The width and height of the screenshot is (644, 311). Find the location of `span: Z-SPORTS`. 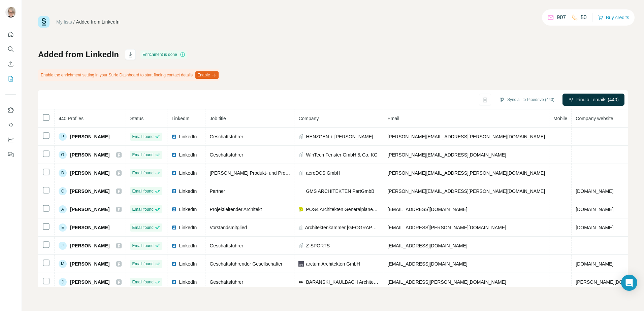

span: Z-SPORTS is located at coordinates (317, 246).